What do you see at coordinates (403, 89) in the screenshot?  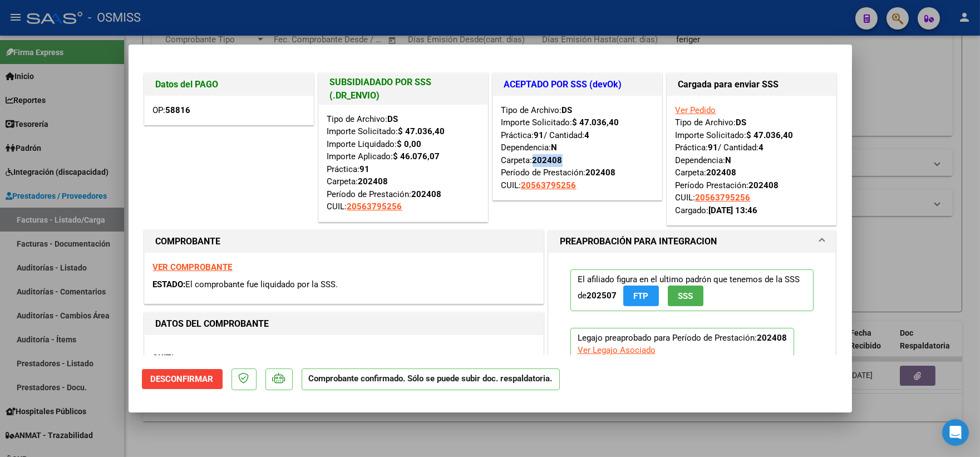 I see `h1: SUBSIDIADADO POR SSS (.DR_ENVIO)` at bounding box center [403, 89].